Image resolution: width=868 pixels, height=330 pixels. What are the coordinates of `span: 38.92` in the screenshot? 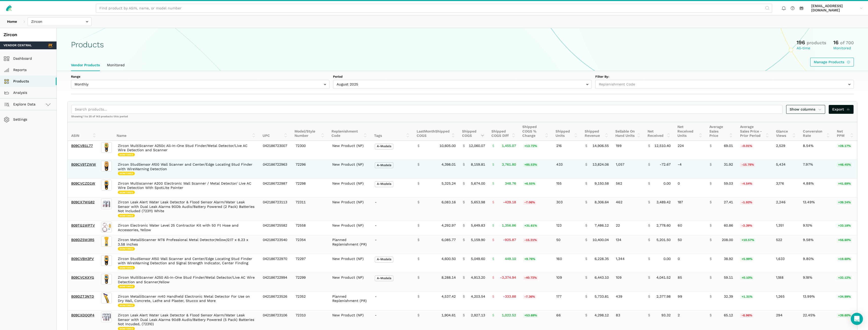 It's located at (728, 259).